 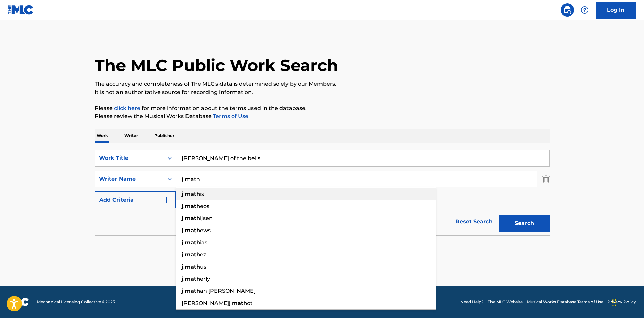 I want to click on p: Please review the Musical Works Database, so click(x=322, y=116).